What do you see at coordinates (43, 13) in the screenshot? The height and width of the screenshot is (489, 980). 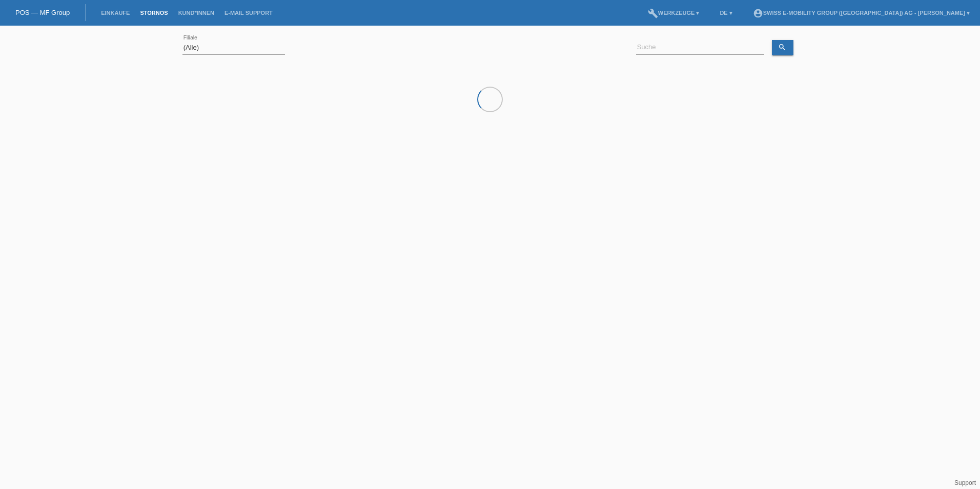 I see `a: POS — MF Group` at bounding box center [43, 13].